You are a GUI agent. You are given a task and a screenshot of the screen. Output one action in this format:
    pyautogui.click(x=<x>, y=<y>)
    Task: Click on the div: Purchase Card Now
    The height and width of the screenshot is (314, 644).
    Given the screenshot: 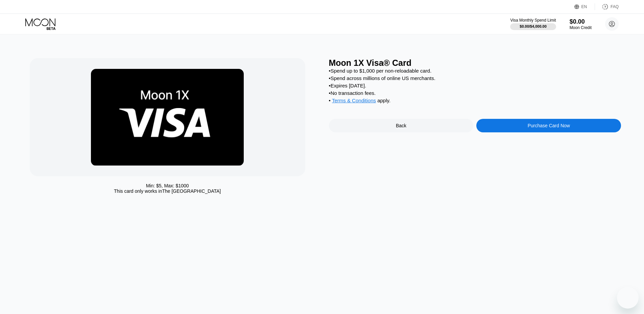 What is the action you would take?
    pyautogui.click(x=549, y=126)
    